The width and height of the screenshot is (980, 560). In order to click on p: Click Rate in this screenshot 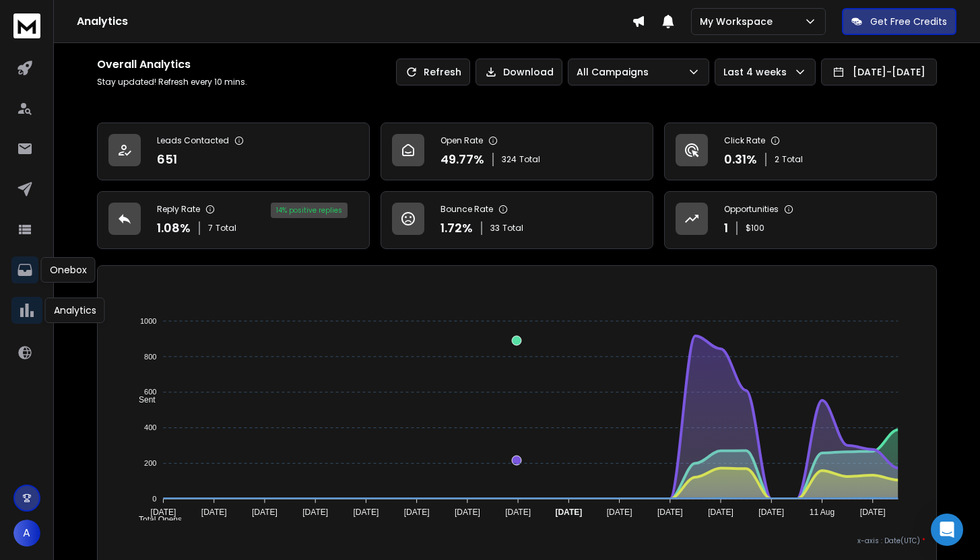, I will do `click(744, 141)`.